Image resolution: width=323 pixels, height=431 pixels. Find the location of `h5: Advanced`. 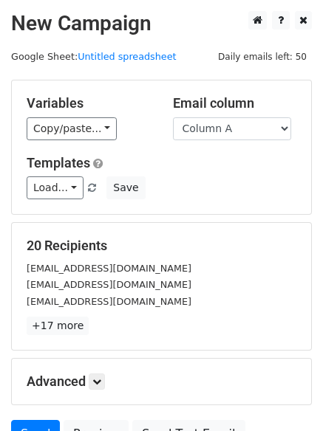

h5: Advanced is located at coordinates (161, 382).